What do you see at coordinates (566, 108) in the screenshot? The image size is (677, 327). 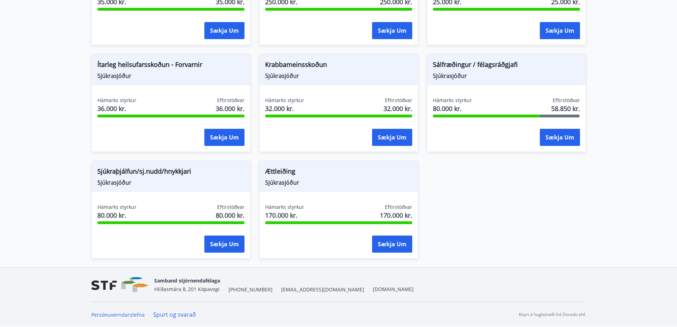 I see `span: 58.850 kr.` at bounding box center [566, 108].